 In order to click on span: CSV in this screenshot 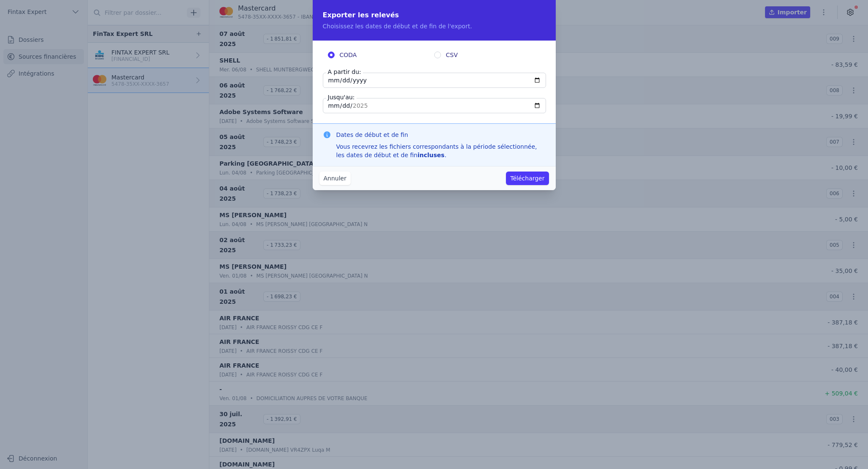, I will do `click(452, 55)`.